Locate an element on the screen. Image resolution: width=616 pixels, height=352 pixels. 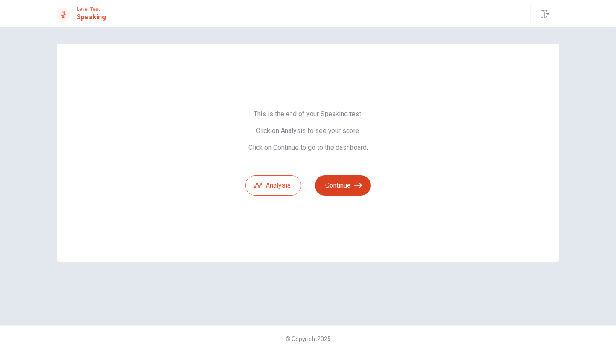
a: Analysis is located at coordinates (273, 185).